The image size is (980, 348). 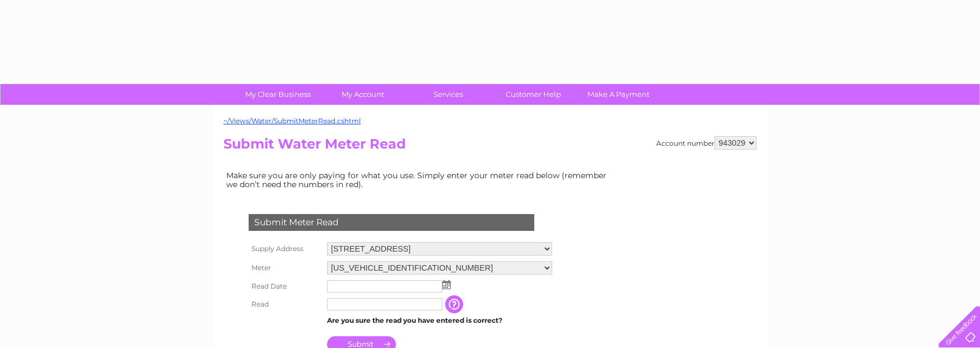 What do you see at coordinates (420, 180) in the screenshot?
I see `td: Make sure you are only paying for what you use. Simply enter your meter read below (remember we d...` at bounding box center [420, 180].